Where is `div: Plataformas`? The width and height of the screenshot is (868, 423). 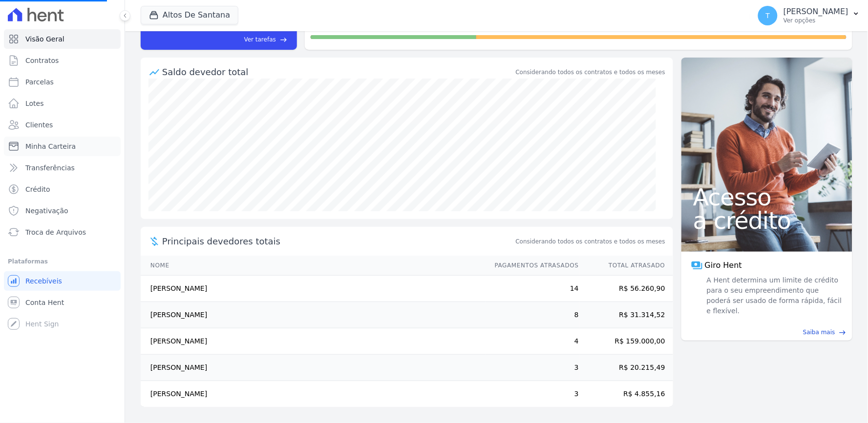
div: Plataformas is located at coordinates (62, 262).